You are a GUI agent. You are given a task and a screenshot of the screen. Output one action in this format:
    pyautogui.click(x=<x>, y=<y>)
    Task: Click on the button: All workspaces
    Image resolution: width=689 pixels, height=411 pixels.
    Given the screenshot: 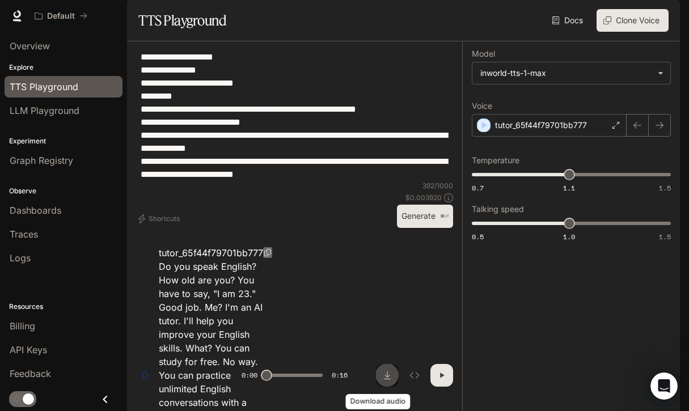 What is the action you would take?
    pyautogui.click(x=61, y=16)
    